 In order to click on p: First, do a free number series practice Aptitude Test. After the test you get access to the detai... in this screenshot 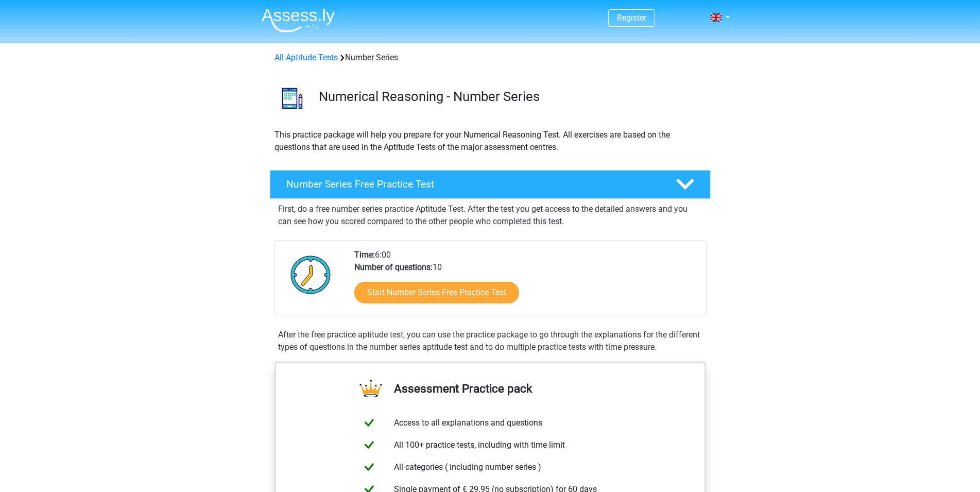, I will do `click(490, 216)`.